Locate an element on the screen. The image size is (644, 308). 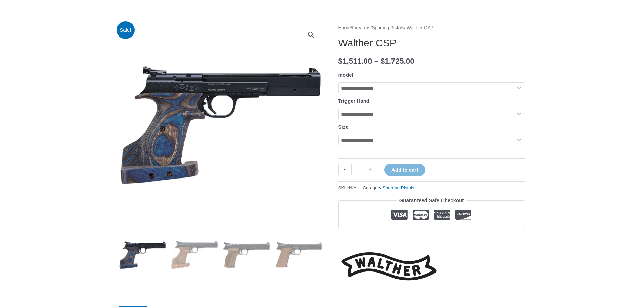
bdi: 1,511.00 is located at coordinates (355, 61).